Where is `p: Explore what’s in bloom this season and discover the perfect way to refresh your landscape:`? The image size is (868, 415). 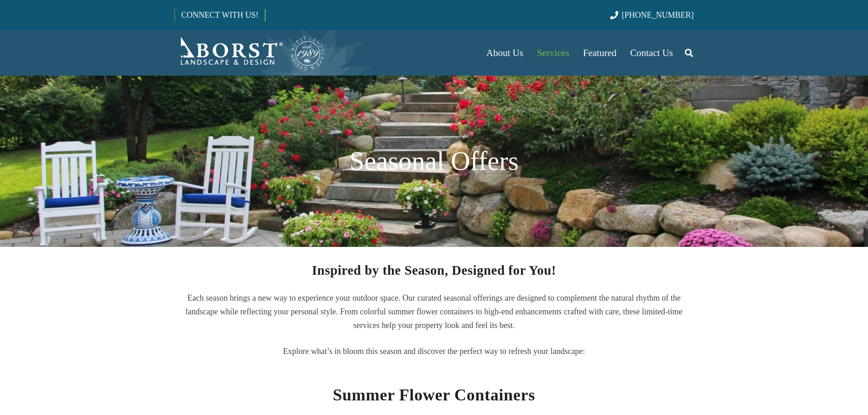
p: Explore what’s in bloom this season and discover the perfect way to refresh your landscape: is located at coordinates (434, 352).